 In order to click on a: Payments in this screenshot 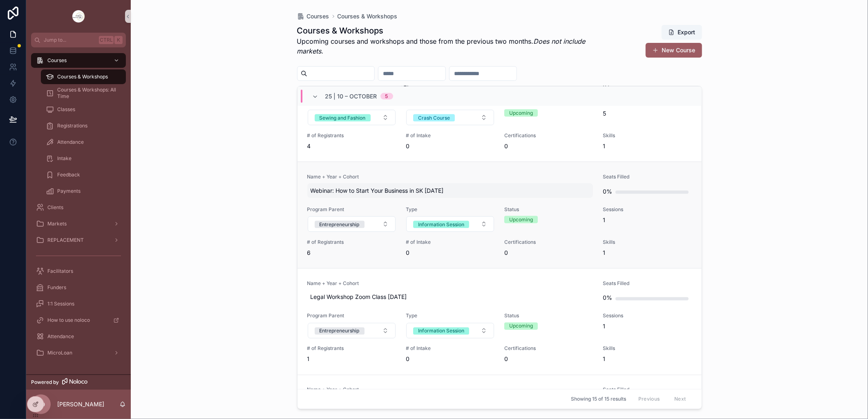, I will do `click(84, 191)`.